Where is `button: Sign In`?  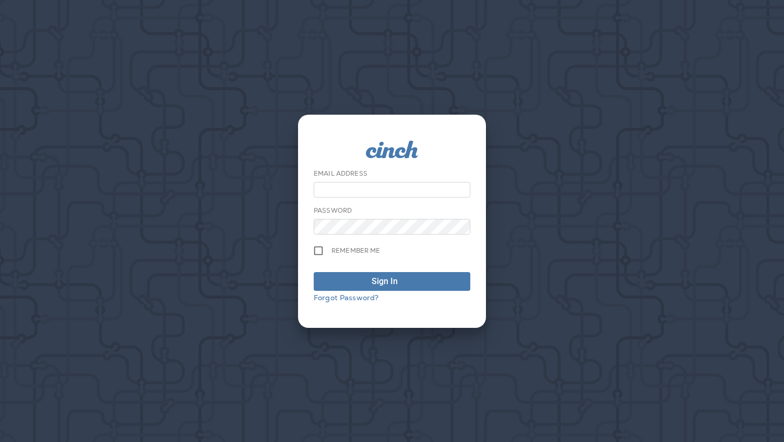
button: Sign In is located at coordinates (392, 282).